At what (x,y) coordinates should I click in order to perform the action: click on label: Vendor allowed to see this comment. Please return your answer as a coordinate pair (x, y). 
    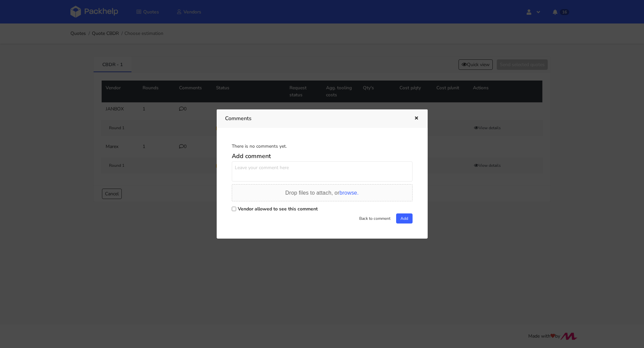
    Looking at the image, I should click on (278, 209).